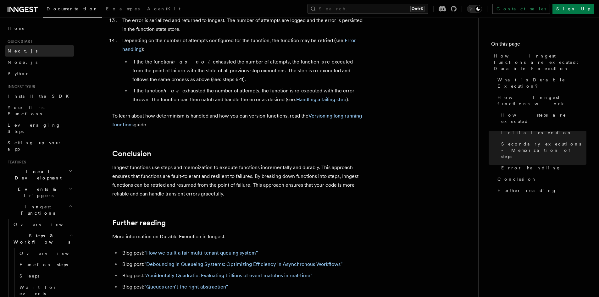  What do you see at coordinates (527, 191) in the screenshot?
I see `span: Further reading` at bounding box center [527, 191].